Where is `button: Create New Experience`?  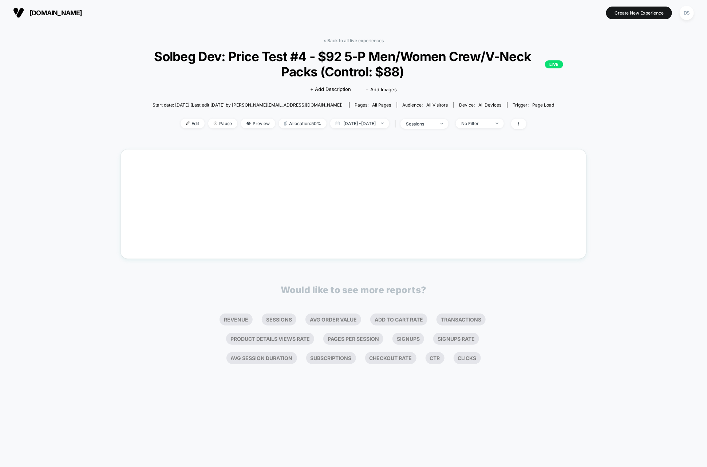
button: Create New Experience is located at coordinates (639, 13).